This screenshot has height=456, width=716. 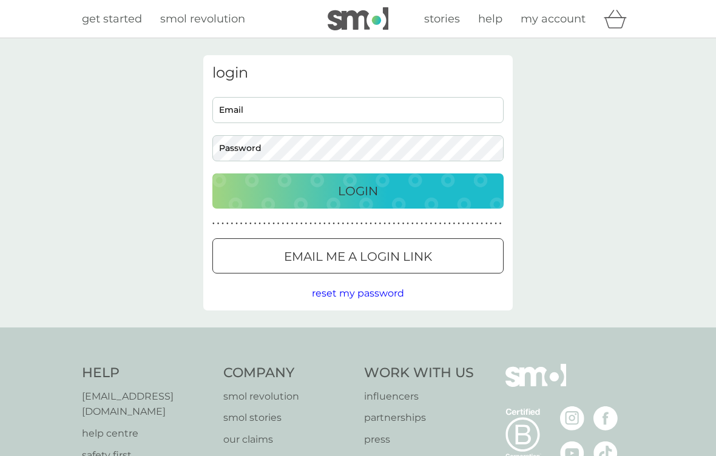 What do you see at coordinates (358, 73) in the screenshot?
I see `h3: login` at bounding box center [358, 73].